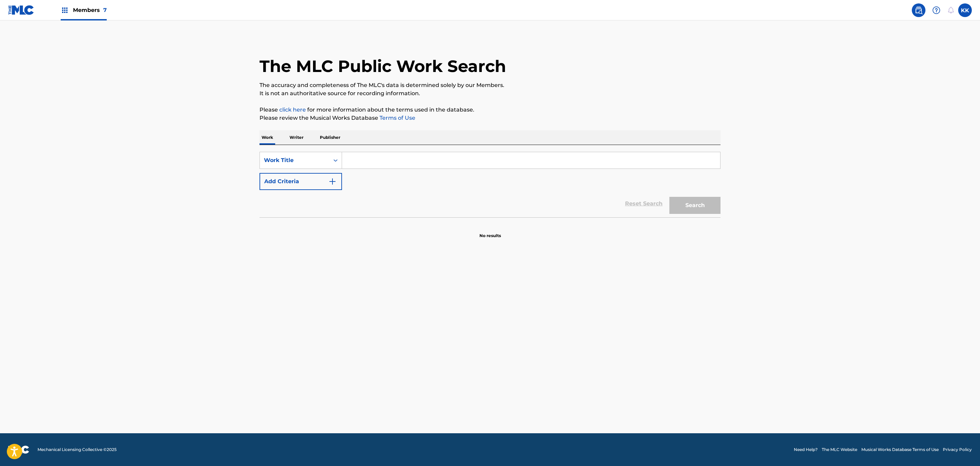  I want to click on span: Mechanical Licensing Collective © 2025, so click(77, 450).